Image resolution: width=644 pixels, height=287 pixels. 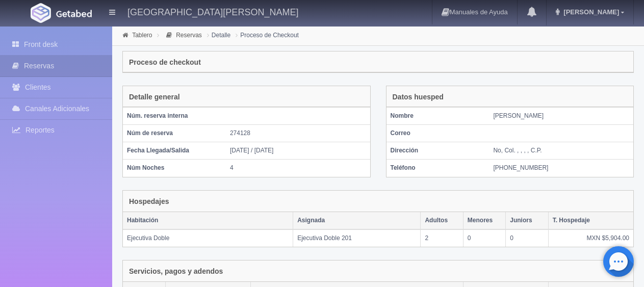 What do you see at coordinates (176, 271) in the screenshot?
I see `h4: Servicios, pagos y adendos` at bounding box center [176, 271].